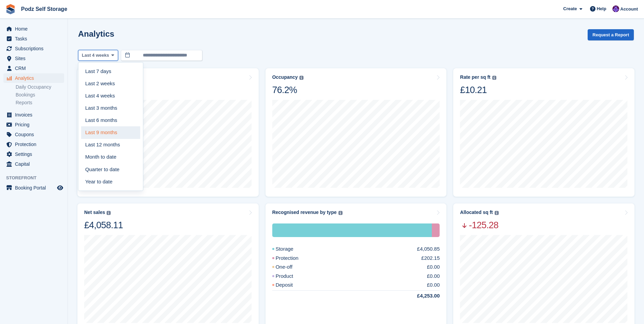 This screenshot has height=324, width=644. What do you see at coordinates (35, 144) in the screenshot?
I see `span: Protection` at bounding box center [35, 144].